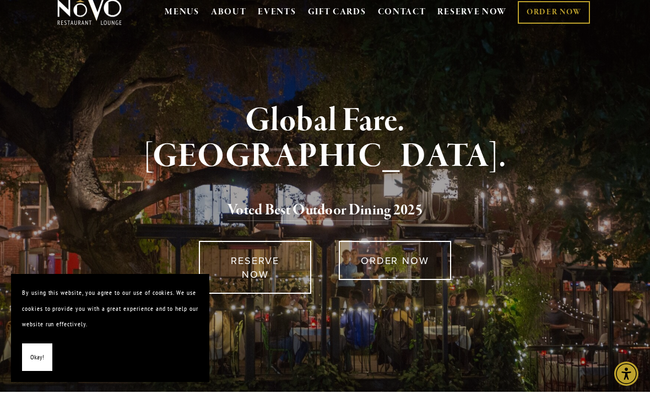 This screenshot has width=650, height=393. I want to click on a: CONTACT, so click(402, 12).